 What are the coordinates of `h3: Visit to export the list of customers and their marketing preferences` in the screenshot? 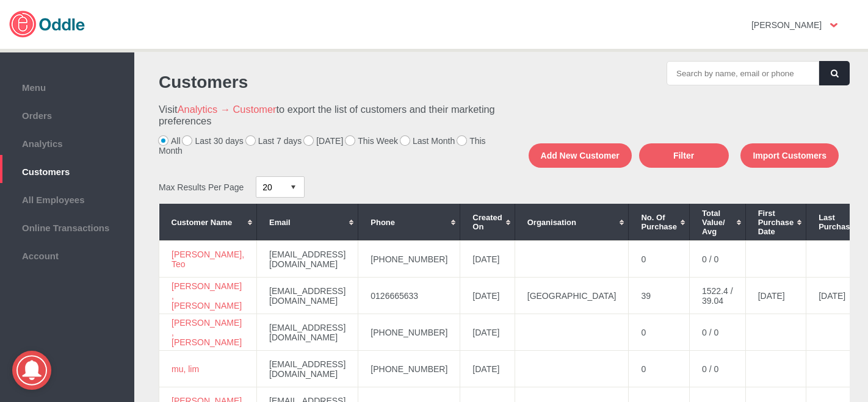 It's located at (327, 115).